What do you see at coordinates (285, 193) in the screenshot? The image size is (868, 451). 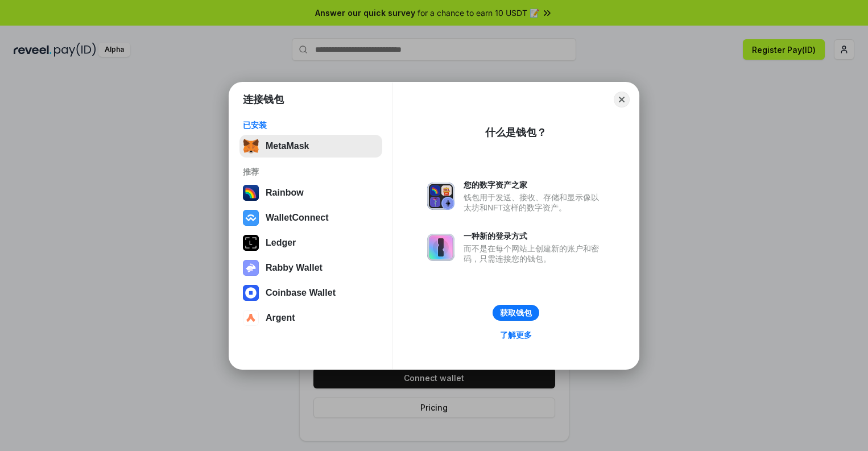 I see `div: Rainbow` at bounding box center [285, 193].